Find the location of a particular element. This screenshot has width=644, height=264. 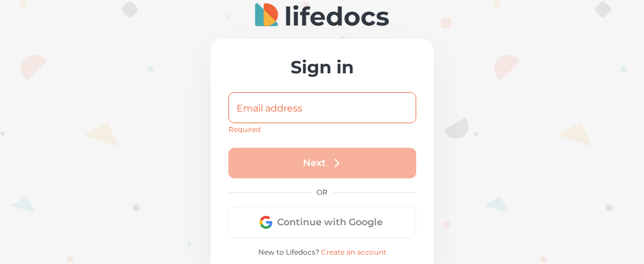

p: New to Lifedocs? is located at coordinates (322, 252).